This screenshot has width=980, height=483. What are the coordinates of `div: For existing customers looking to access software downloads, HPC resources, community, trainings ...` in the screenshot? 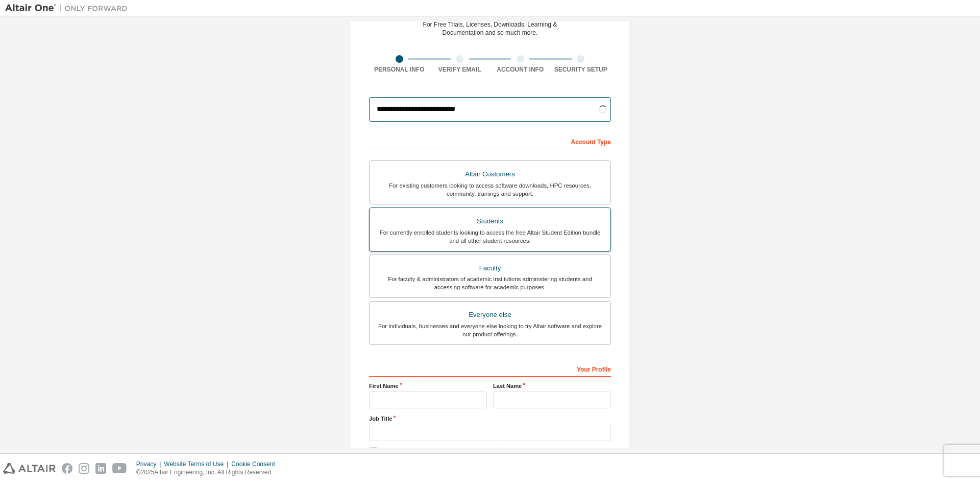 It's located at (490, 189).